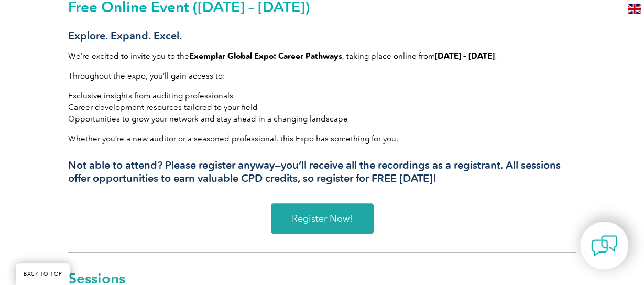  What do you see at coordinates (322, 172) in the screenshot?
I see `h3: Not able to attend? Please register anyway—you’ll receive all the recordings as a registrant. All...` at bounding box center [322, 172].